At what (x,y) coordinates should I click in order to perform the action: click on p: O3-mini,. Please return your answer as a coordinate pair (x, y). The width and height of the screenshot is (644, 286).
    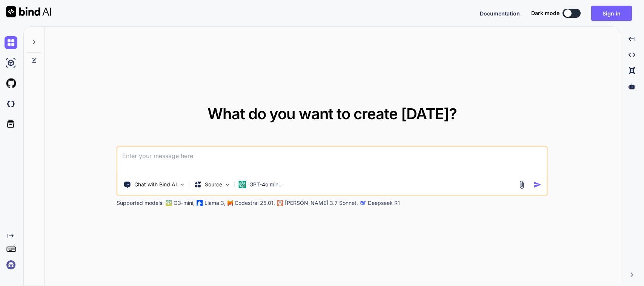
    Looking at the image, I should click on (184, 203).